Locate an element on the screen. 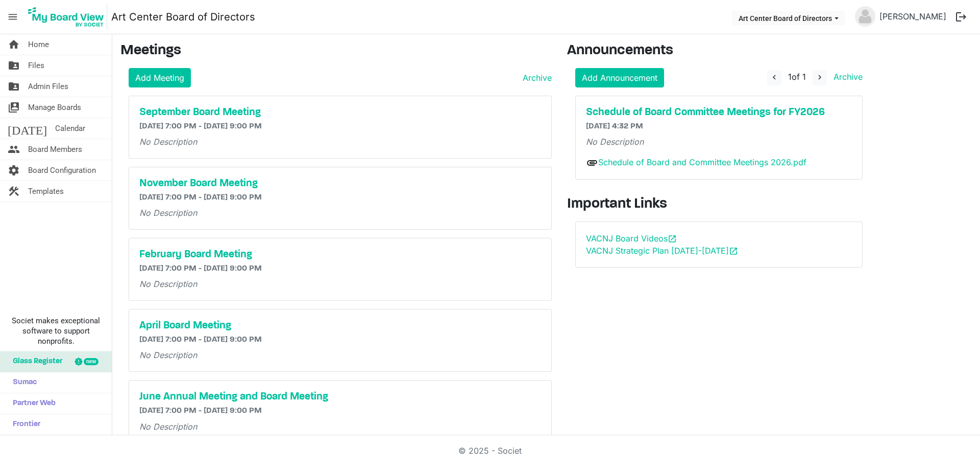 The width and height of the screenshot is (980, 466). span: Files is located at coordinates (36, 65).